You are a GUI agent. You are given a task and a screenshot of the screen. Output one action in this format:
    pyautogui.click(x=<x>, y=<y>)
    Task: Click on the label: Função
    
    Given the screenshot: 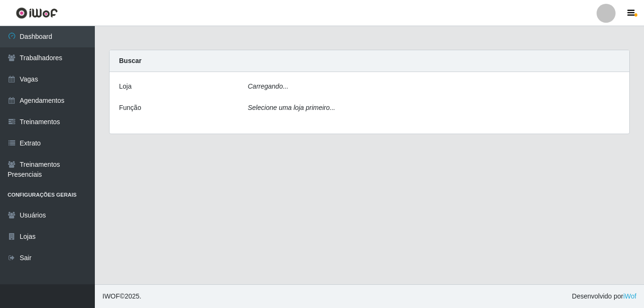 What is the action you would take?
    pyautogui.click(x=130, y=107)
    